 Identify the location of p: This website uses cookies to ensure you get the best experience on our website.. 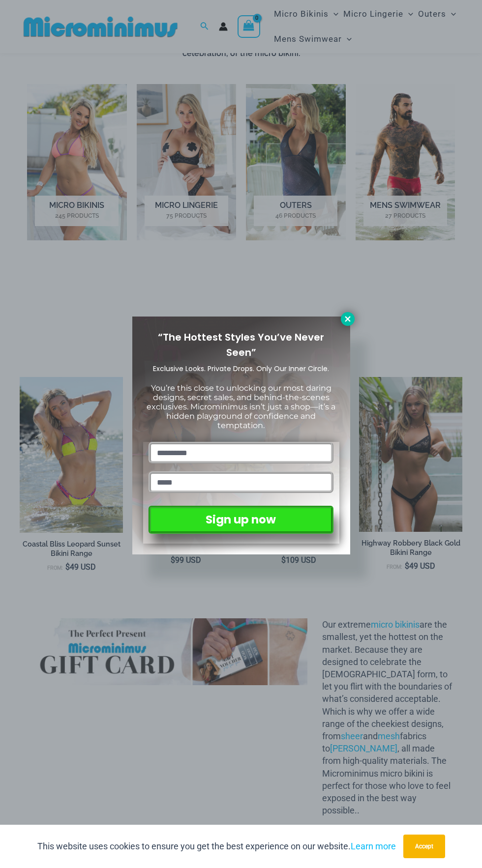
(216, 847).